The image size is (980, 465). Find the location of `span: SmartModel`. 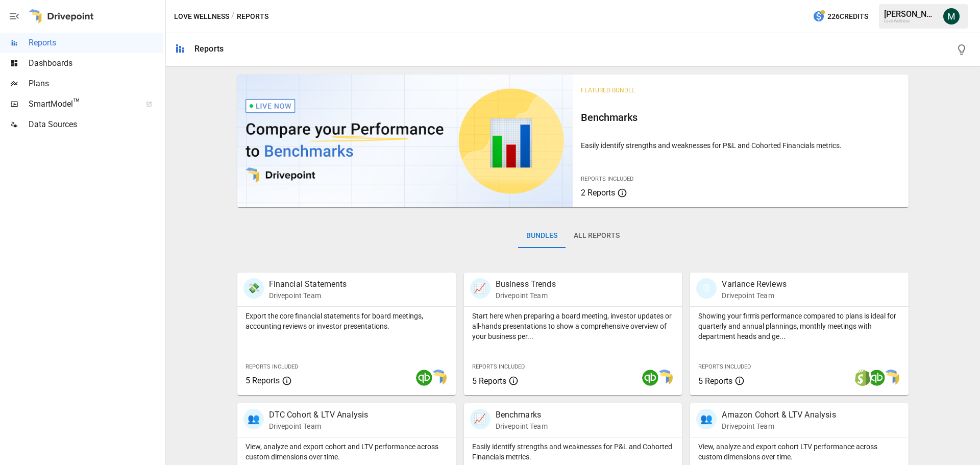

span: SmartModel is located at coordinates (82, 104).